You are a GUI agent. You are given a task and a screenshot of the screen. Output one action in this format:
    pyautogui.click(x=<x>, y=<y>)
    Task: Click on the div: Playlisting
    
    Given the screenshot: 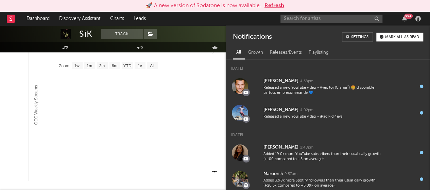 What is the action you would take?
    pyautogui.click(x=318, y=53)
    